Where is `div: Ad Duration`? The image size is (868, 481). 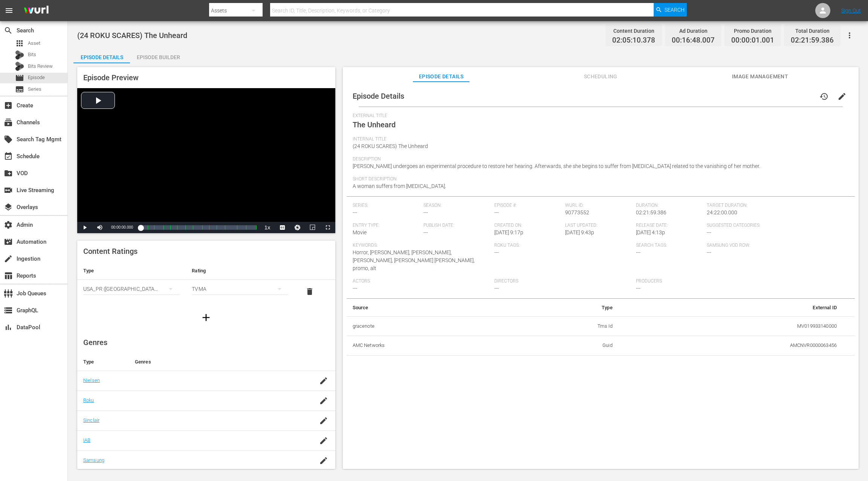
div: Ad Duration is located at coordinates (693, 31).